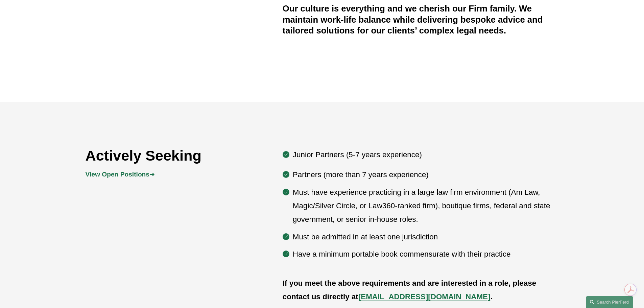  I want to click on strong: View Open Positions, so click(117, 174).